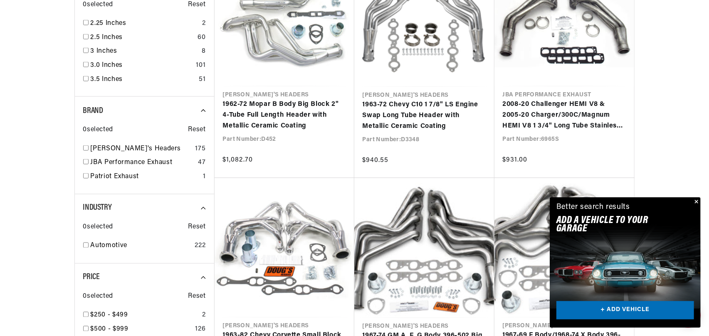 The height and width of the screenshot is (336, 709). What do you see at coordinates (141, 247) in the screenshot?
I see `a: Automotive` at bounding box center [141, 247].